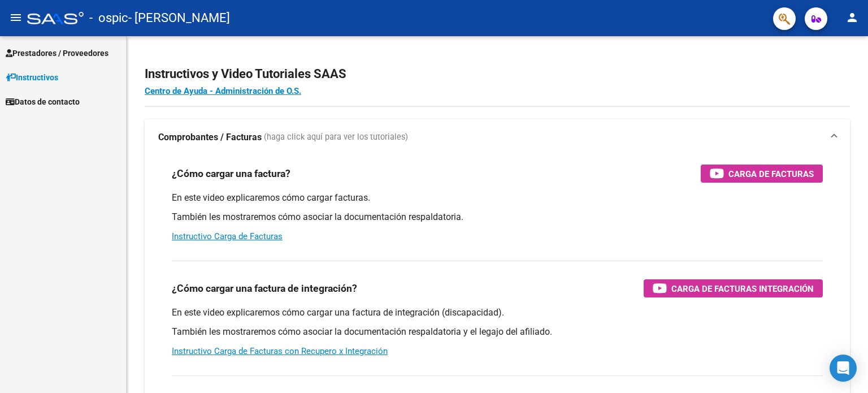 The width and height of the screenshot is (868, 393). What do you see at coordinates (280, 351) in the screenshot?
I see `a: Instructivo Carga de Facturas con Recupero x Integración` at bounding box center [280, 351].